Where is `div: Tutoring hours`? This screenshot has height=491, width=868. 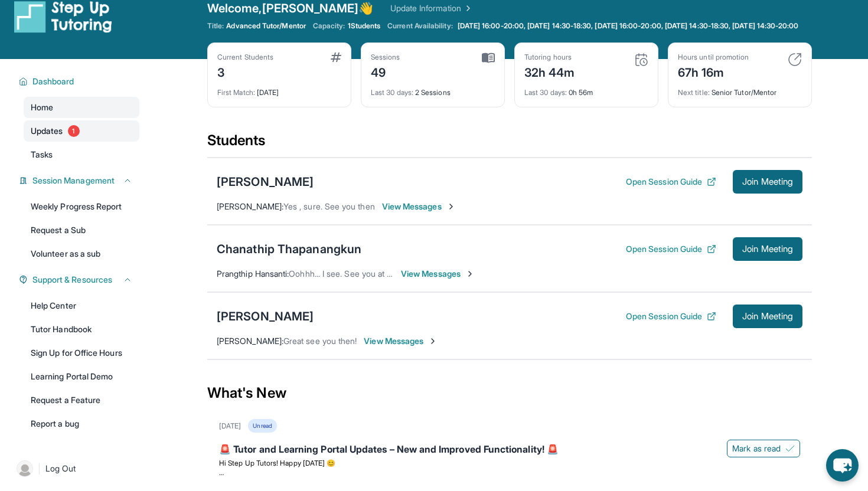 div: Tutoring hours is located at coordinates (550, 57).